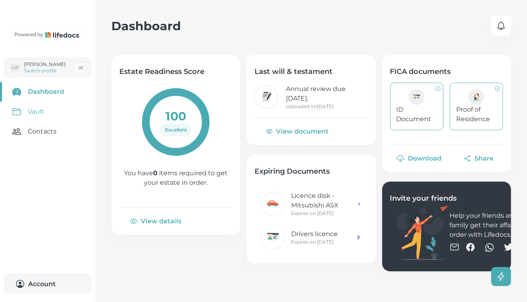 The width and height of the screenshot is (527, 302). What do you see at coordinates (146, 26) in the screenshot?
I see `h2: Dashboard` at bounding box center [146, 26].